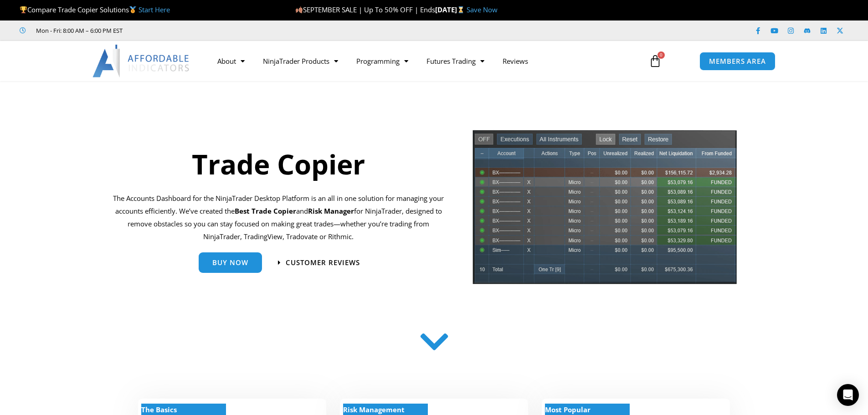 This screenshot has width=868, height=415. I want to click on h1: Trade Copier, so click(279, 164).